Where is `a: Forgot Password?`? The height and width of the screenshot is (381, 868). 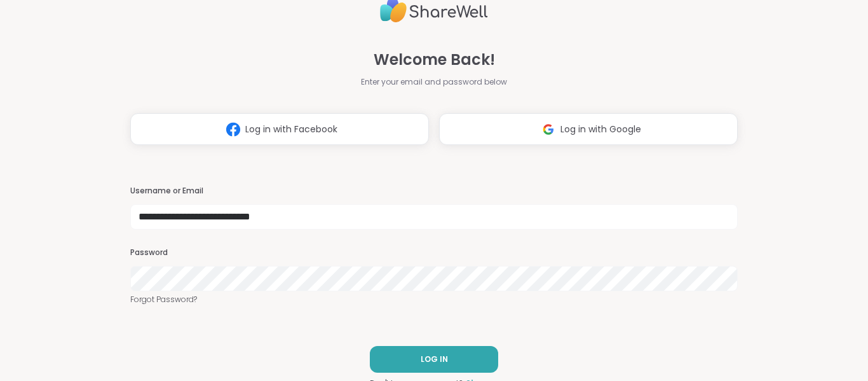 a: Forgot Password? is located at coordinates (434, 299).